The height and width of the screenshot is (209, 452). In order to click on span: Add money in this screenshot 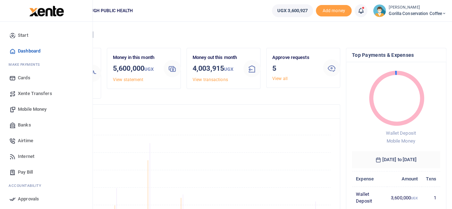, I will do `click(334, 11)`.